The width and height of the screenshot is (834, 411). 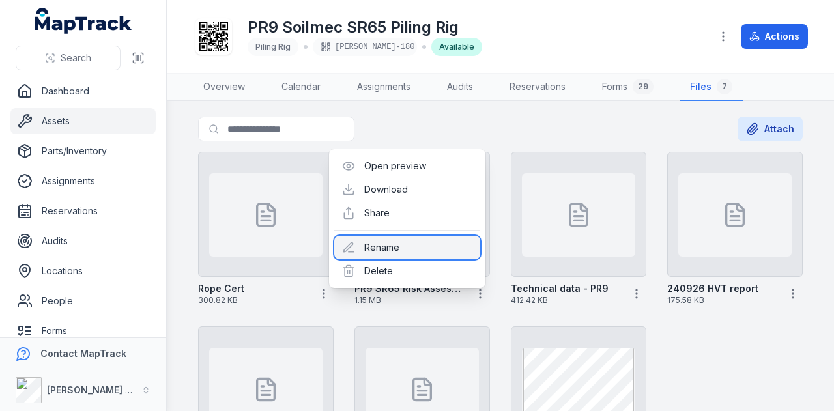 What do you see at coordinates (770, 129) in the screenshot?
I see `button: Attach` at bounding box center [770, 129].